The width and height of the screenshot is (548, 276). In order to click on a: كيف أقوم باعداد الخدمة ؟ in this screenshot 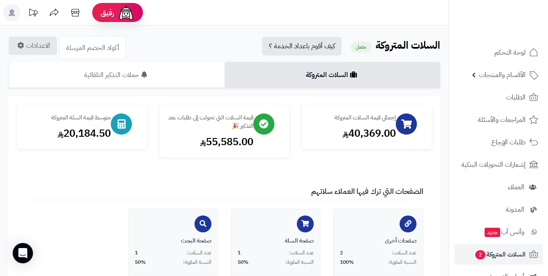, I will do `click(302, 46)`.